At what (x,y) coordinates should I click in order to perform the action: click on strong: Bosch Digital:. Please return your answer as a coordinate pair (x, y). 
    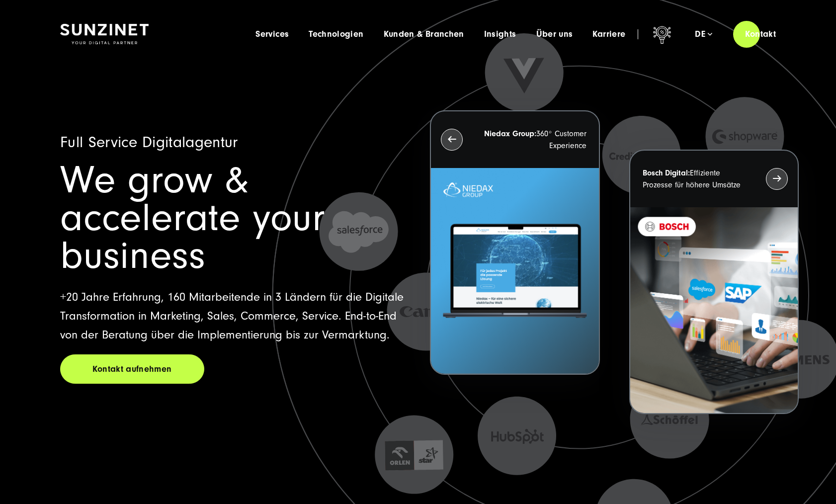
    Looking at the image, I should click on (666, 173).